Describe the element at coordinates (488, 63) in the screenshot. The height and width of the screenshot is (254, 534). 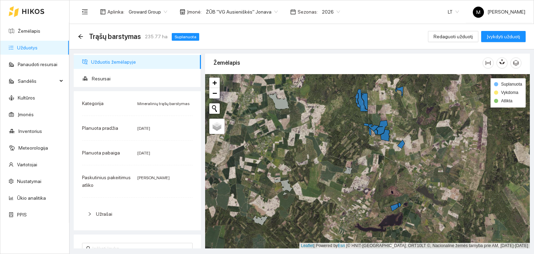
I see `span: column-width` at that location.